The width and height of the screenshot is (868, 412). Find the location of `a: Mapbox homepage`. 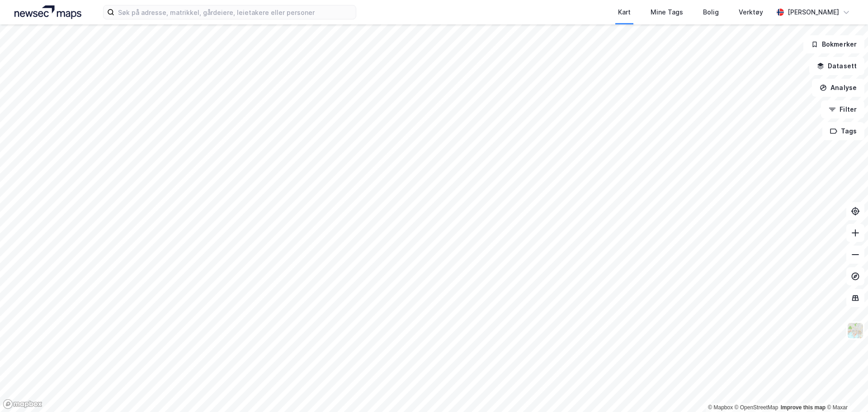

a: Mapbox homepage is located at coordinates (23, 403).